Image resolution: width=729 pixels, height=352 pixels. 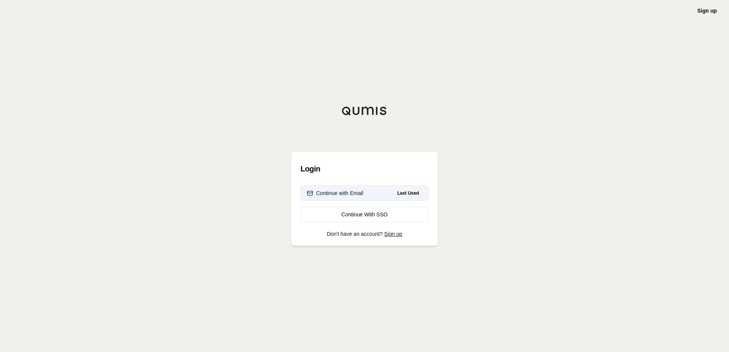 I want to click on button: Continue with EmailLast Used, so click(x=364, y=193).